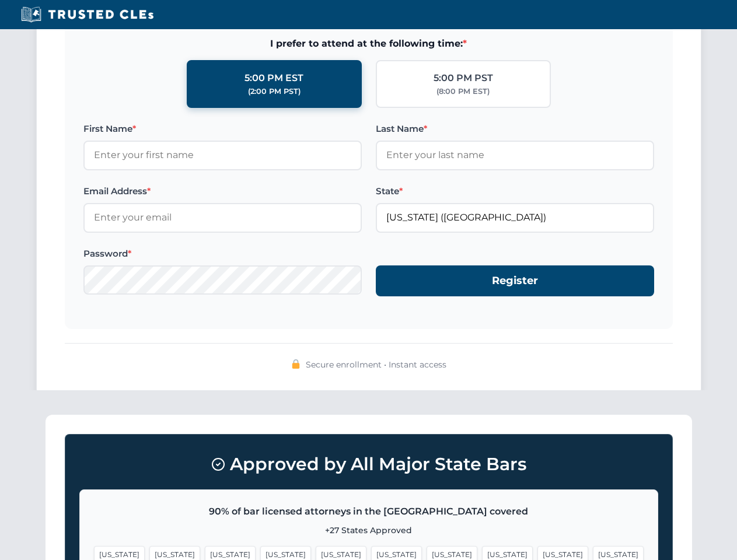  What do you see at coordinates (514, 129) in the screenshot?
I see `label: Last Name` at bounding box center [514, 129].